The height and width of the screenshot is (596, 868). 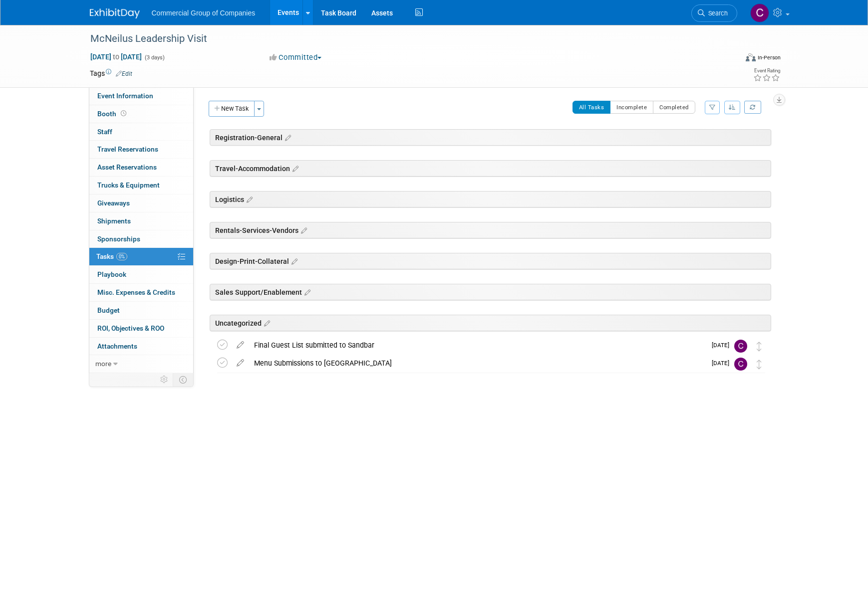 I want to click on span: Booth, so click(x=113, y=114).